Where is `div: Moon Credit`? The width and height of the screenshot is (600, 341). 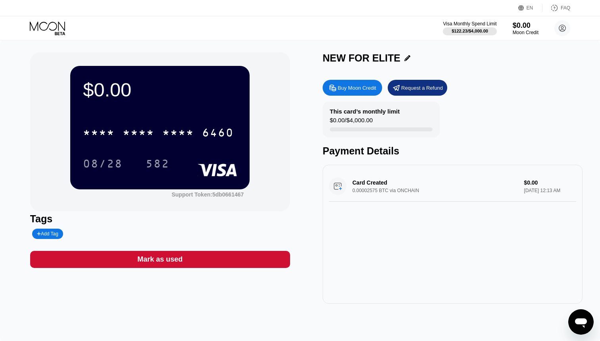
div: Moon Credit is located at coordinates (525, 33).